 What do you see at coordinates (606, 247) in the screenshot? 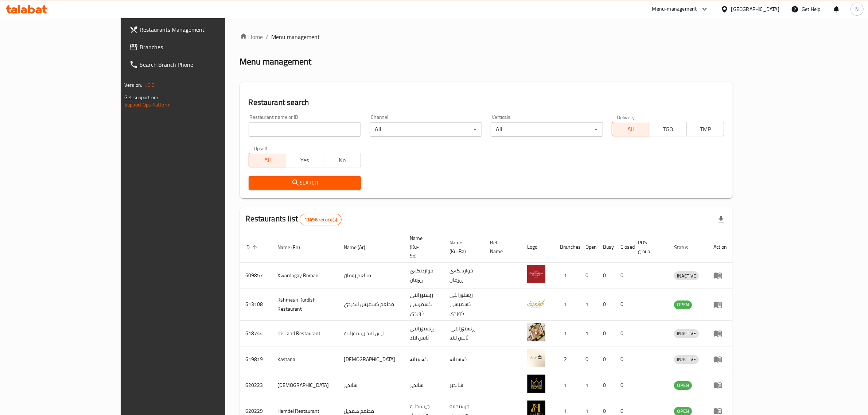
I see `th: Busy` at bounding box center [606, 247].